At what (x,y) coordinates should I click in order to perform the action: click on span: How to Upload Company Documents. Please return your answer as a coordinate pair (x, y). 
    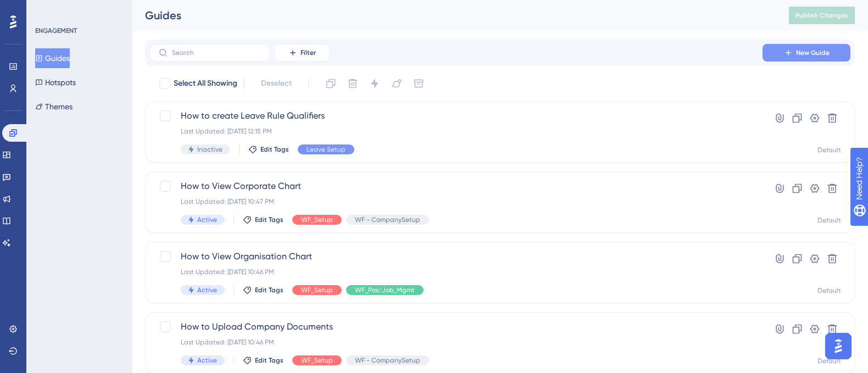
    Looking at the image, I should click on (456, 327).